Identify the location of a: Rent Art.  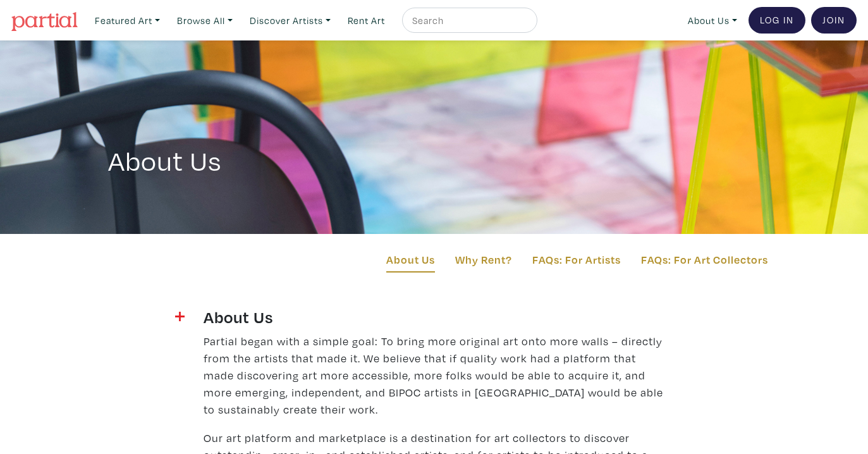
(366, 21).